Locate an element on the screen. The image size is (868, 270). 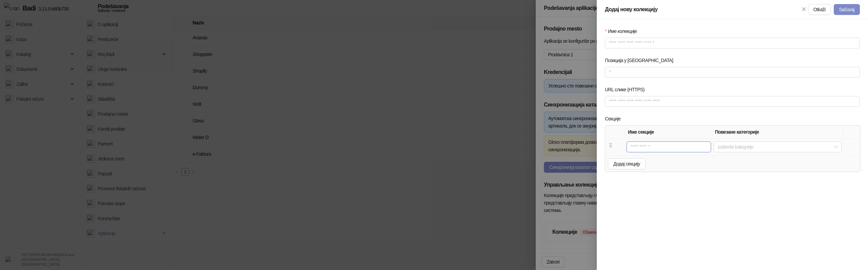
span: Додај секцију is located at coordinates (626, 164).